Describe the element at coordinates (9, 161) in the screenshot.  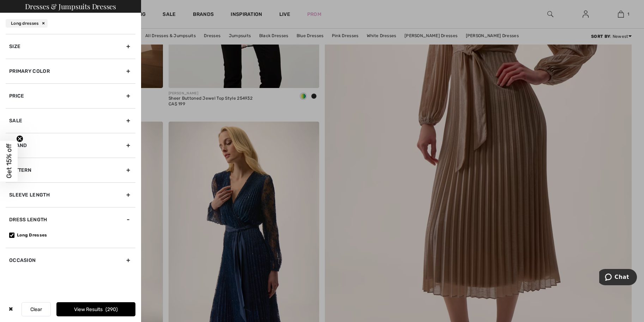
I see `span: Get 15% off` at that location.